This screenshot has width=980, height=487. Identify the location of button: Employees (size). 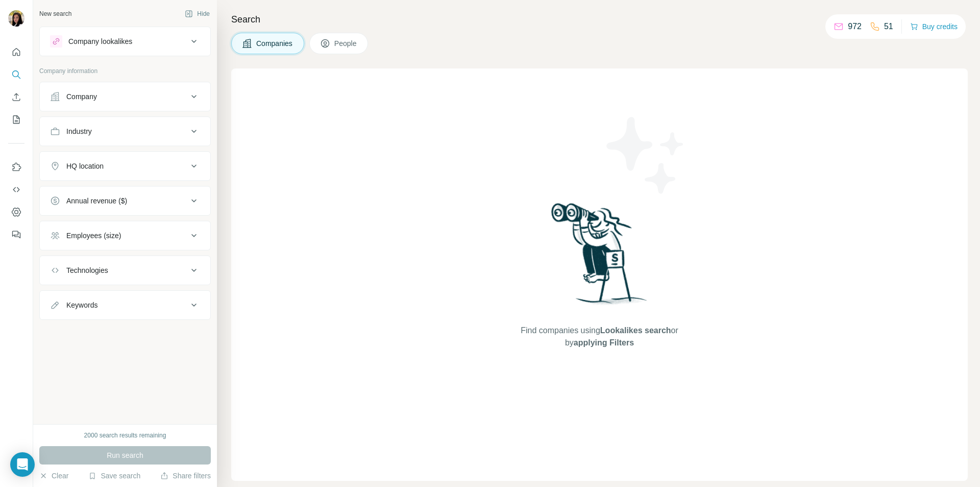
(125, 235).